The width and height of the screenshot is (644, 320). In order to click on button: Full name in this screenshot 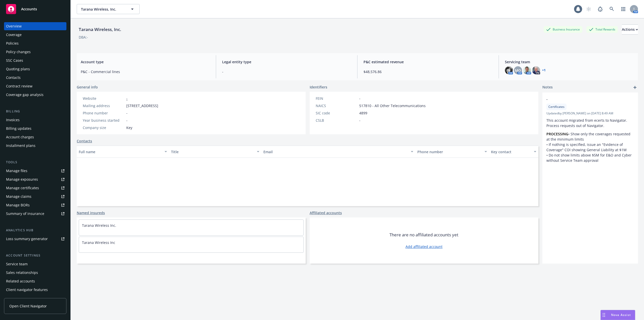, I will do `click(123, 152)`.